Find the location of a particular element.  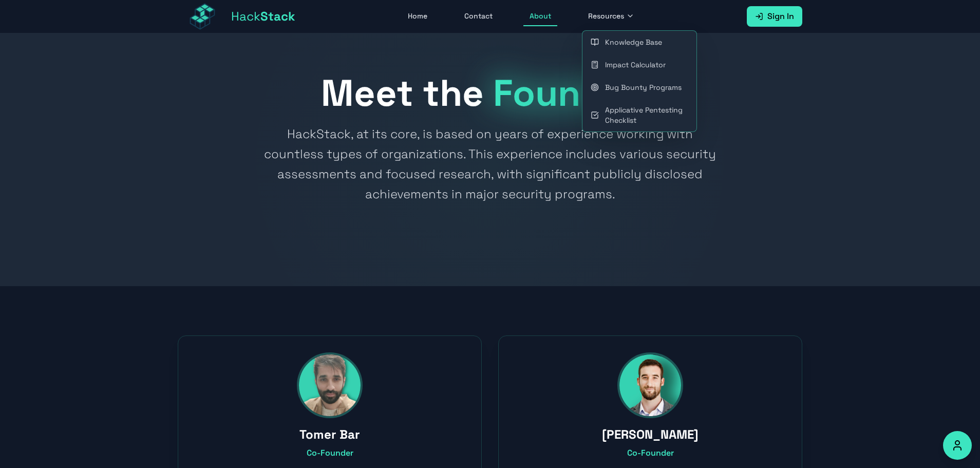

img: Tomer Bar is located at coordinates (330, 385).